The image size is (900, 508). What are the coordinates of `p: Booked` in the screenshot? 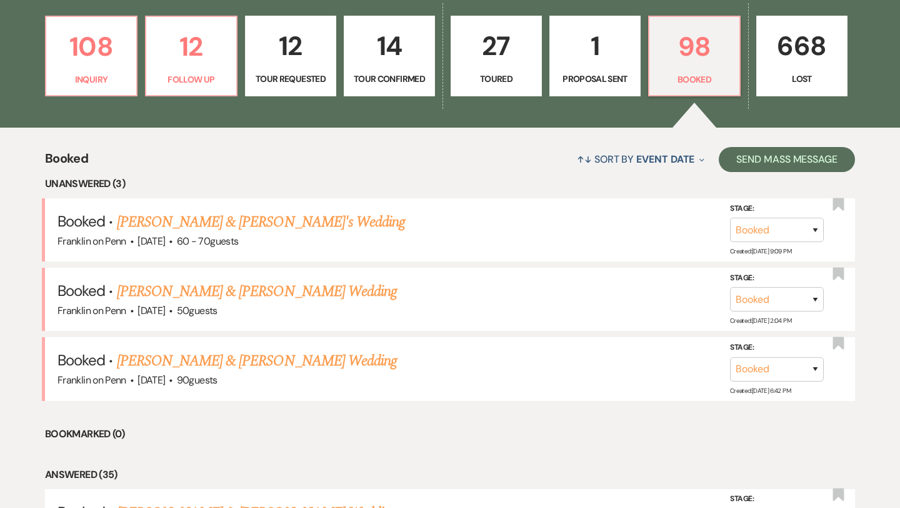 It's located at (694, 79).